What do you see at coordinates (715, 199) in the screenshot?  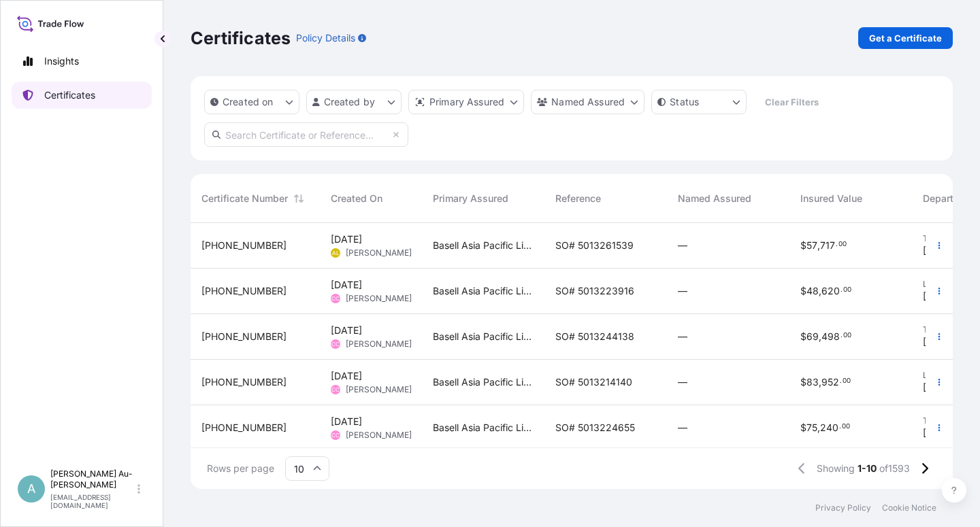 I see `span: Named Assured` at bounding box center [715, 199].